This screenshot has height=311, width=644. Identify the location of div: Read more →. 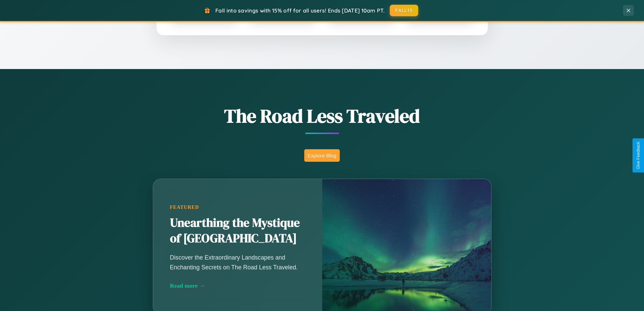
(238, 286).